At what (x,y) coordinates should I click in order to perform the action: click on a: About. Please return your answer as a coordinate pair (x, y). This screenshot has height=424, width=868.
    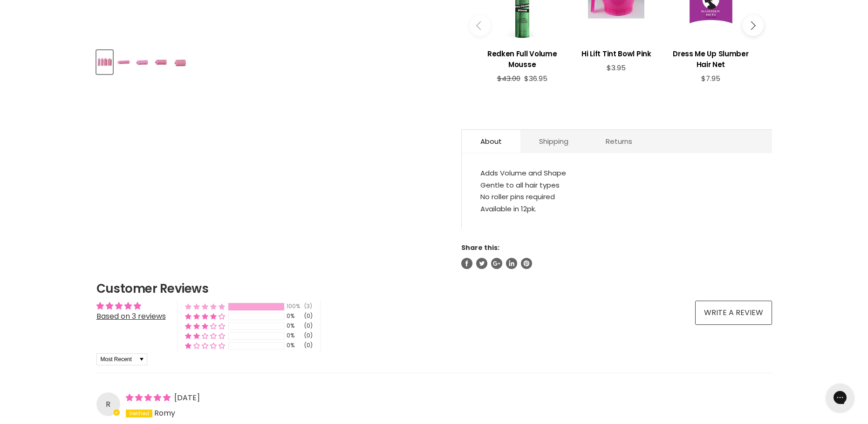
    Looking at the image, I should click on (491, 141).